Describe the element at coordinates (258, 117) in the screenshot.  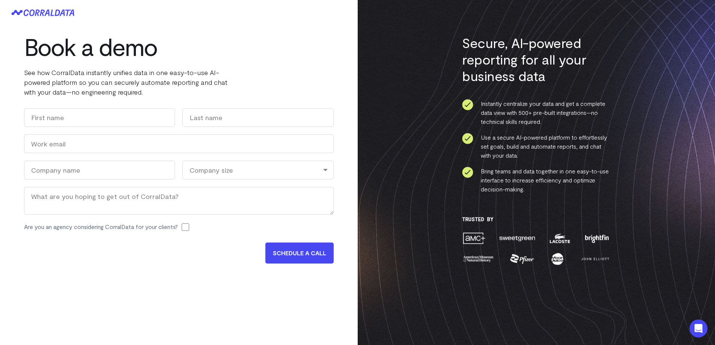
I see `input: Last name` at that location.